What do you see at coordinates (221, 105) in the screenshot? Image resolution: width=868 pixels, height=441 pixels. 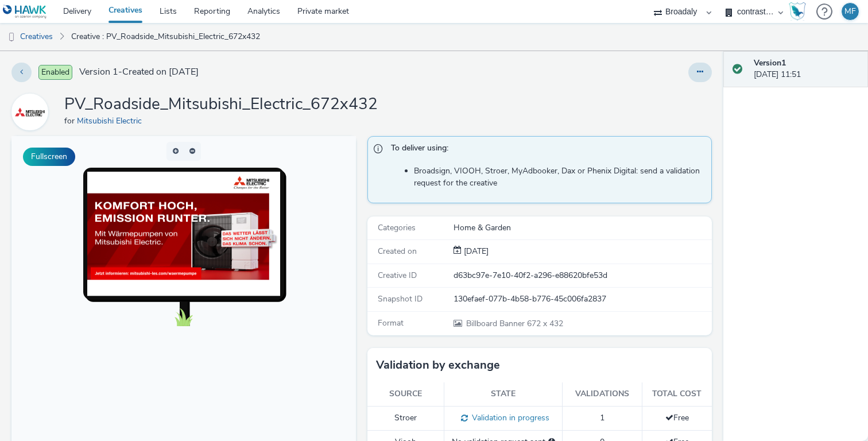 I see `h1: PV_Roadside_Mitsubishi_Electric_672x432` at bounding box center [221, 105].